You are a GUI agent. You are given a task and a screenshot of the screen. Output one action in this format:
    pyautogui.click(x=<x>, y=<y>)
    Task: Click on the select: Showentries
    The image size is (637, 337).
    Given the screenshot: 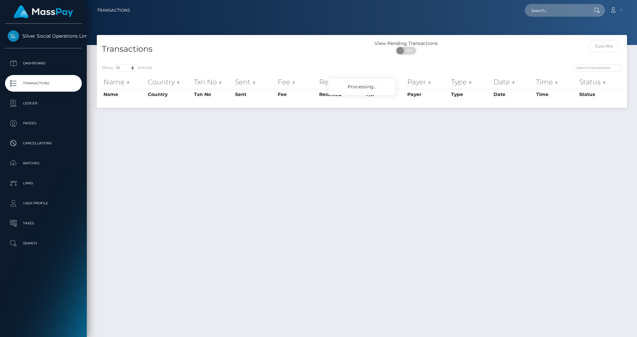 What is the action you would take?
    pyautogui.click(x=126, y=68)
    